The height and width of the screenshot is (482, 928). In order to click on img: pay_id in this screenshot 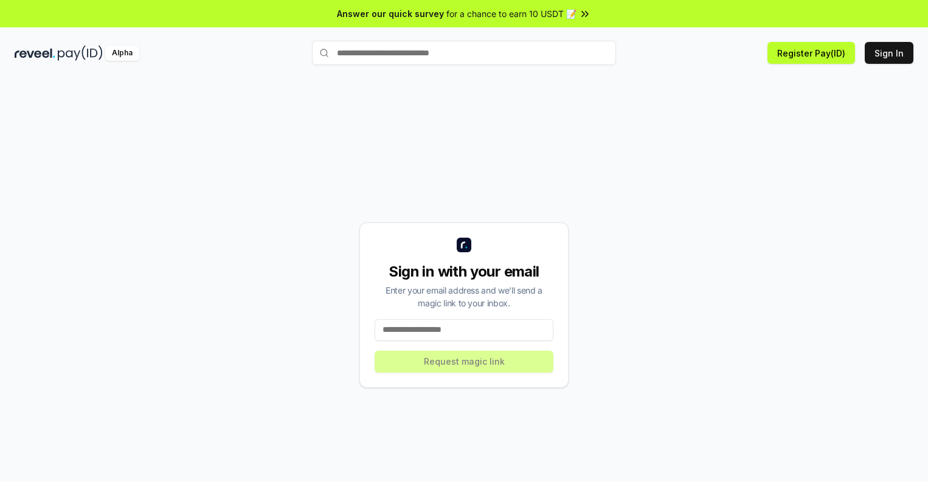, I will do `click(80, 53)`.